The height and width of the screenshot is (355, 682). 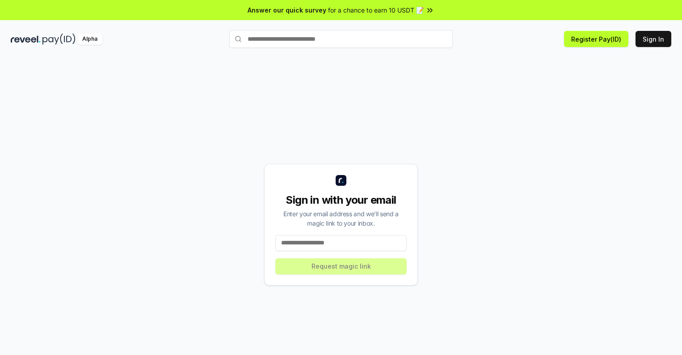 I want to click on img: logo_small, so click(x=341, y=180).